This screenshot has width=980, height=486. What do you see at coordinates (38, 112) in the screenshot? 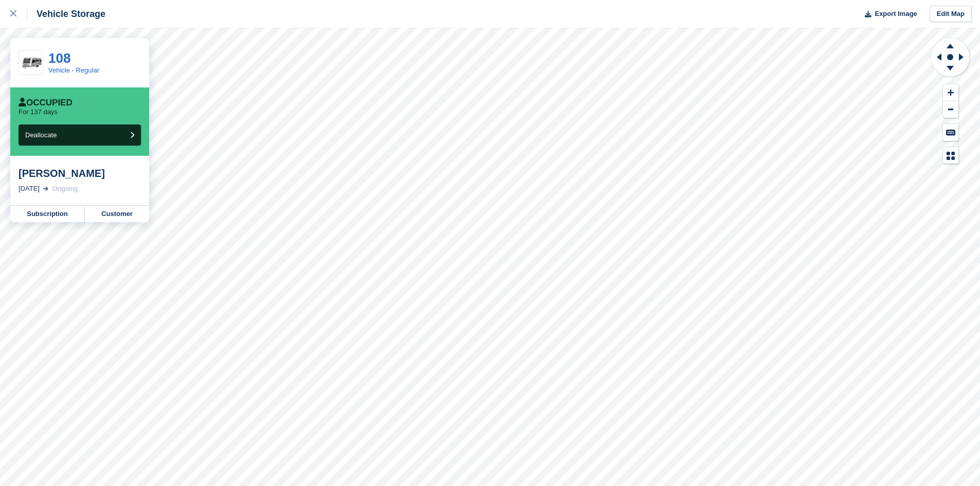
I see `p: For 137 days` at bounding box center [38, 112].